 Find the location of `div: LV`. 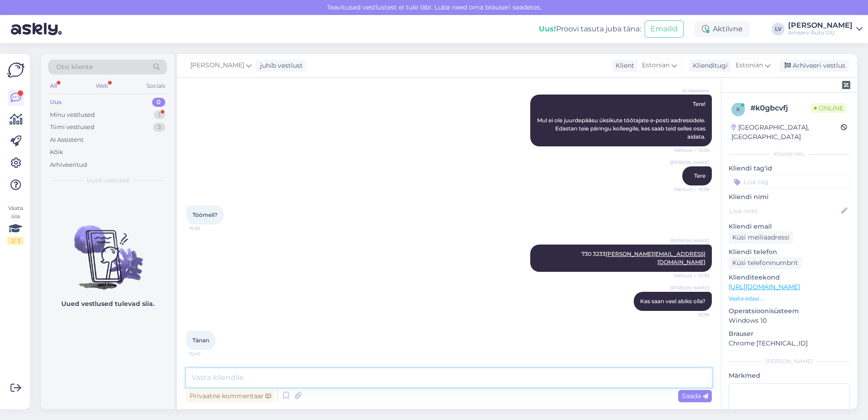

div: LV is located at coordinates (778, 29).